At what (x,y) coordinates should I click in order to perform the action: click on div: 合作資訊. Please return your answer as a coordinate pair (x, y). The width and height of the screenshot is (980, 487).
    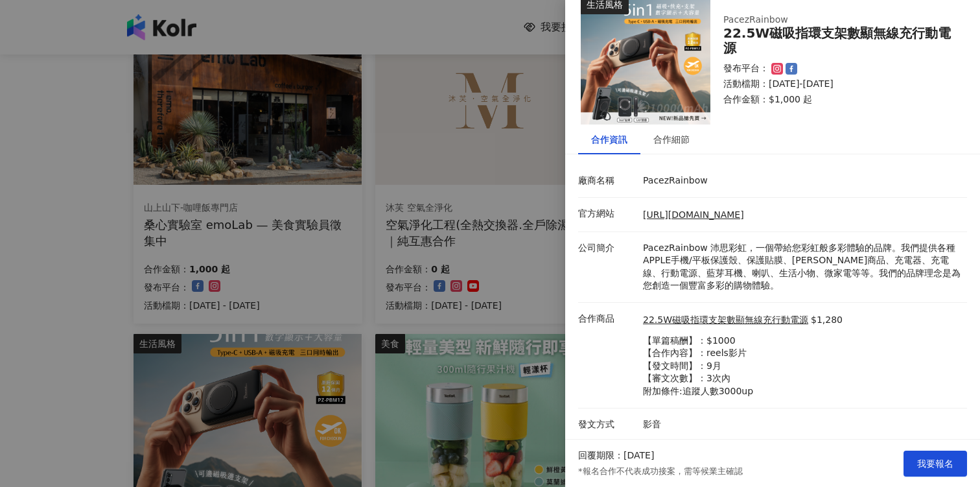
    Looking at the image, I should click on (609, 139).